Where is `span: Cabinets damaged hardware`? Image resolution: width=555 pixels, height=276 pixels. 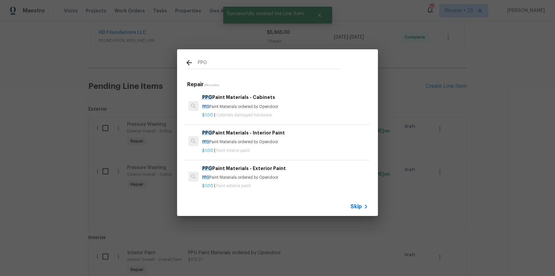
span: Cabinets damaged hardware is located at coordinates (244, 115).